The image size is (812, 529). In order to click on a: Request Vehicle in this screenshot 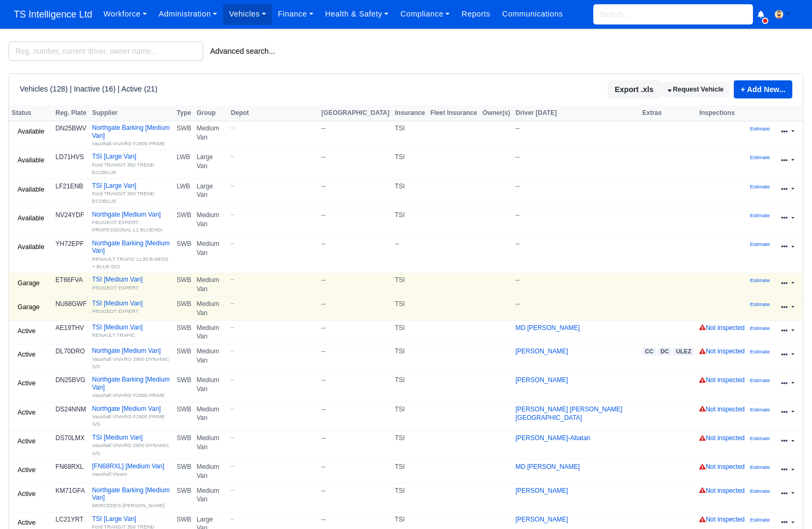, I will do `click(695, 89)`.